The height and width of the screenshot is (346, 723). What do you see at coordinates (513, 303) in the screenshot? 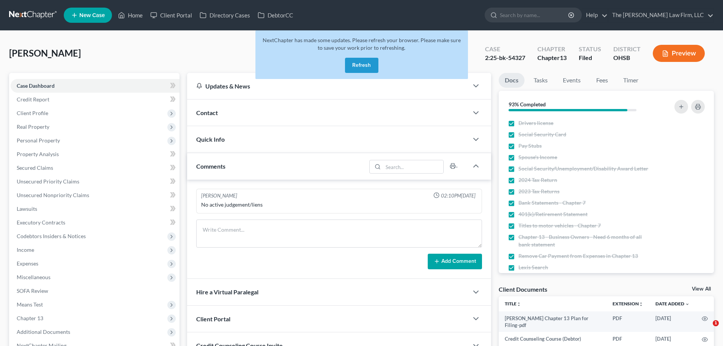
I see `a: Titleunfold_more` at bounding box center [513, 303].